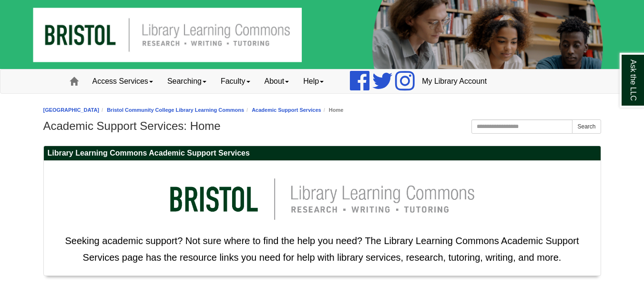  I want to click on a: Faculty, so click(235, 81).